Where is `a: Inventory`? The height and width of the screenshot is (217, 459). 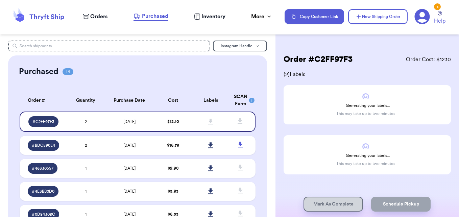
a: Inventory is located at coordinates (210, 17).